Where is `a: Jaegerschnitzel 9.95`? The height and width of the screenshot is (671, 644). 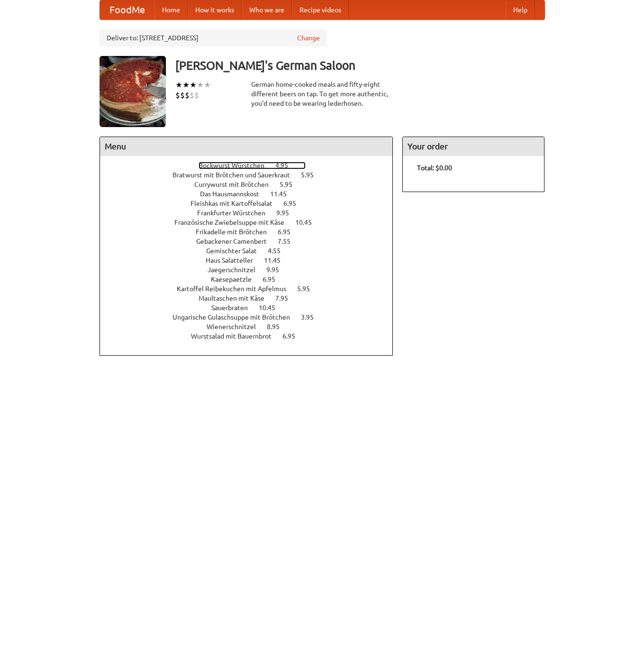 a: Jaegerschnitzel 9.95 is located at coordinates (252, 270).